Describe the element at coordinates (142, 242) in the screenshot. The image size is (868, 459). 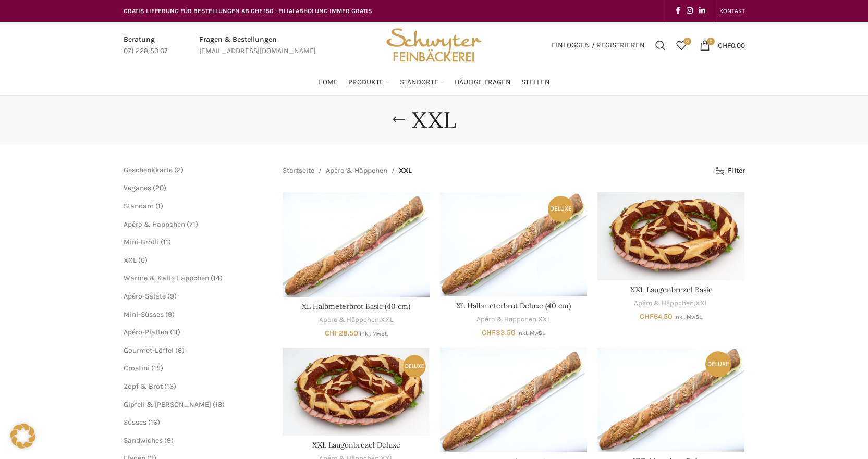
I see `a: Mini-Brötli` at that location.